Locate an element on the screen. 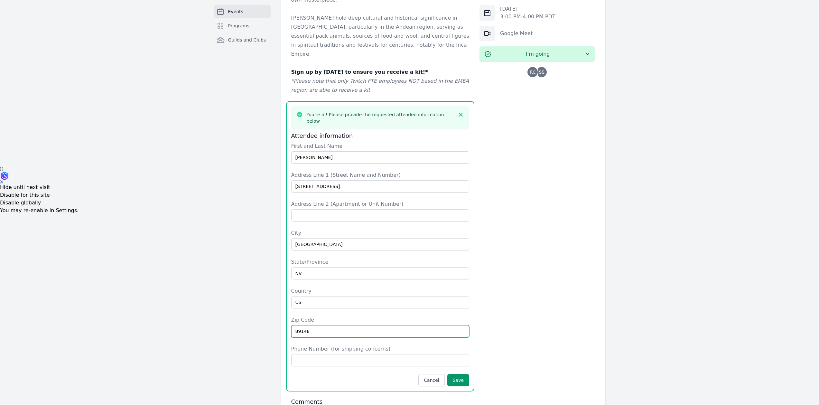 Image resolution: width=819 pixels, height=405 pixels. label: Country is located at coordinates (380, 291).